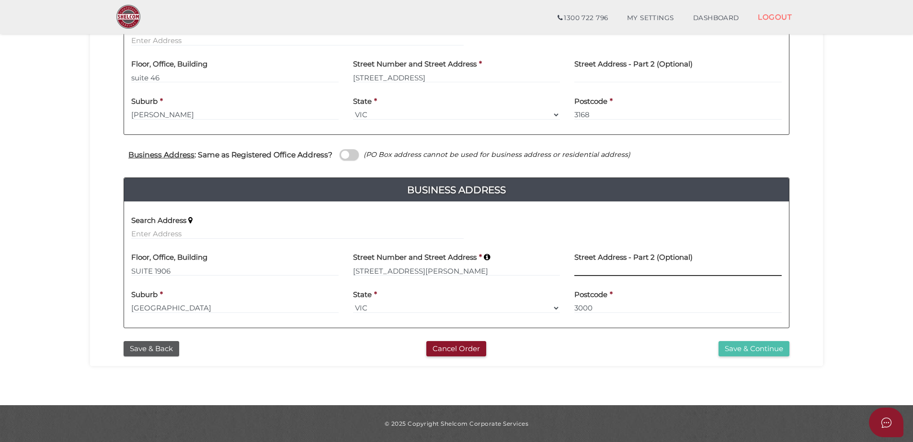 The image size is (913, 442). Describe the element at coordinates (159, 221) in the screenshot. I see `h4: Search Address` at that location.